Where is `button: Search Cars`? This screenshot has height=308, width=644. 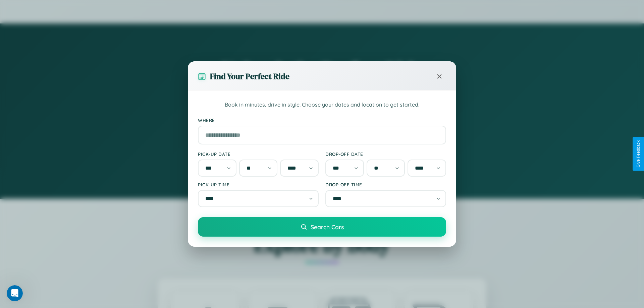 button: Search Cars is located at coordinates (322, 227).